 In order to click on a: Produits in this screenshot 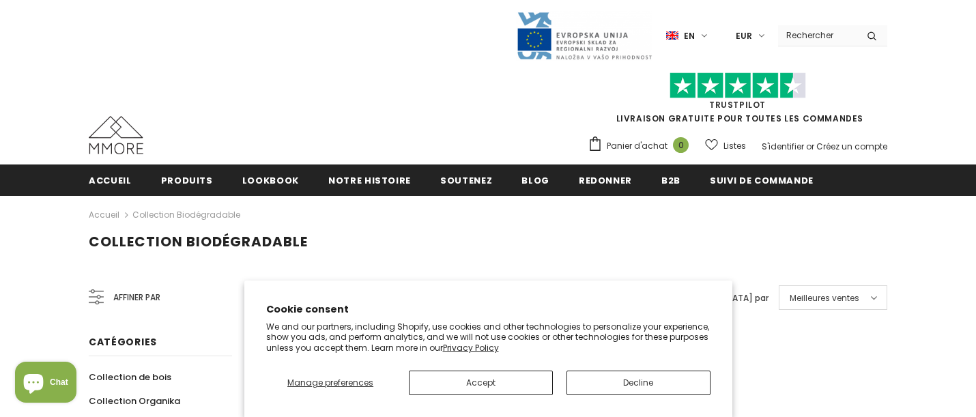, I will do `click(187, 179)`.